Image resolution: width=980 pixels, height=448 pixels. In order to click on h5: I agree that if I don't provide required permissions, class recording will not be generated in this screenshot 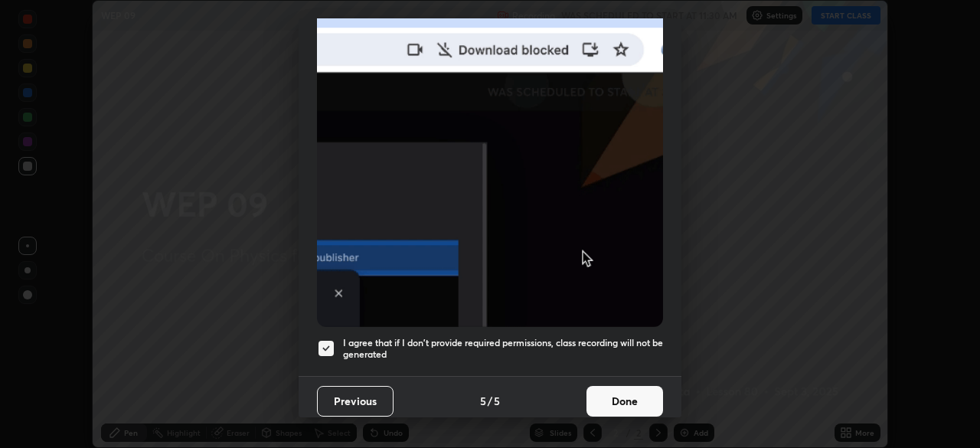, I will do `click(503, 348)`.